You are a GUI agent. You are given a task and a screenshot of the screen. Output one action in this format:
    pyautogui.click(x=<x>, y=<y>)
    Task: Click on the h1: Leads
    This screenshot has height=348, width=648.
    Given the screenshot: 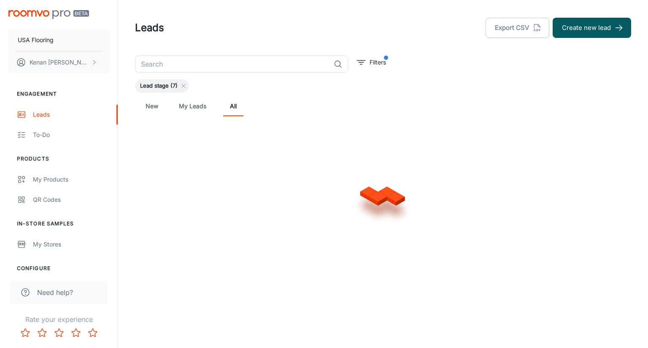 What is the action you would take?
    pyautogui.click(x=149, y=28)
    